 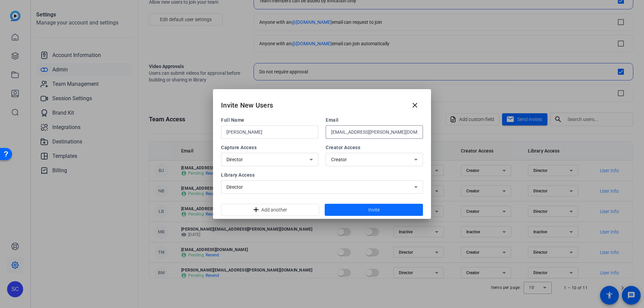 I want to click on input: Enter name..., so click(x=270, y=132).